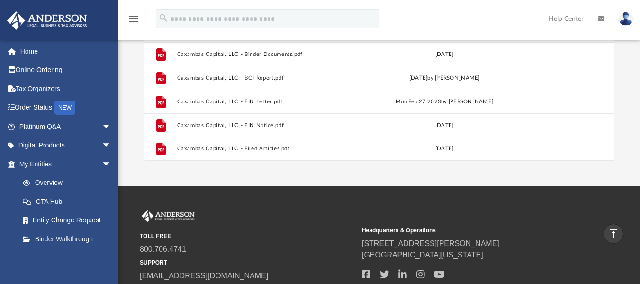 Image resolution: width=640 pixels, height=284 pixels. What do you see at coordinates (66, 70) in the screenshot?
I see `a: Online Ordering` at bounding box center [66, 70].